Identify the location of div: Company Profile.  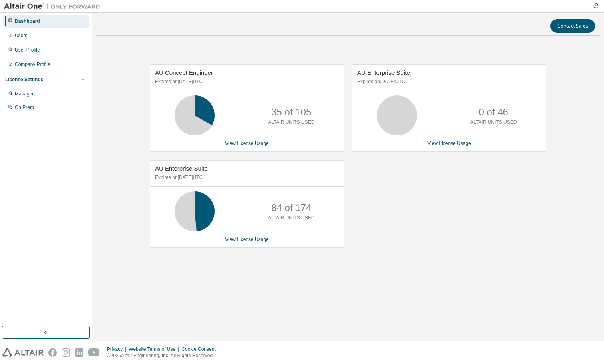
(32, 65).